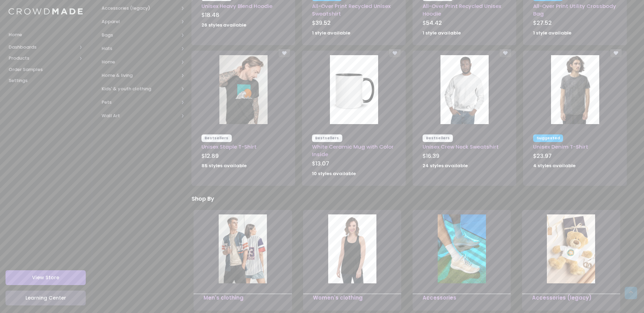 The image size is (644, 313). What do you see at coordinates (224, 165) in the screenshot?
I see `strong: 85 styles available` at bounding box center [224, 165].